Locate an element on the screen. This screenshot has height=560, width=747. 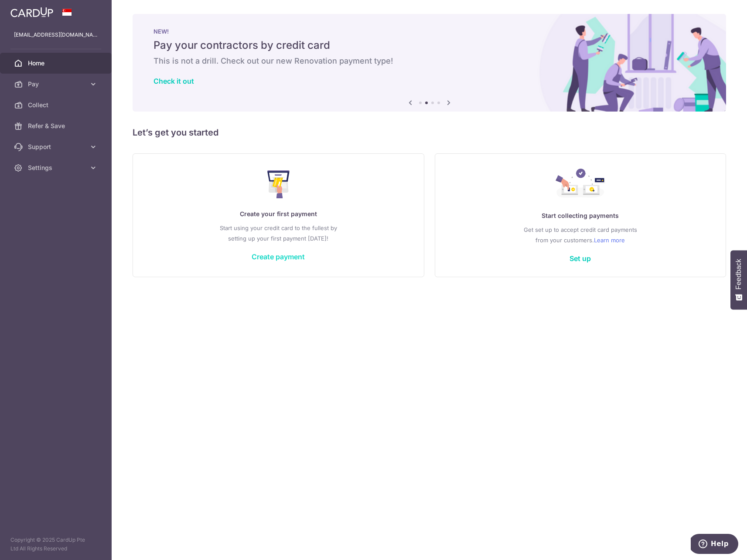
img: Make Payment is located at coordinates (278, 184).